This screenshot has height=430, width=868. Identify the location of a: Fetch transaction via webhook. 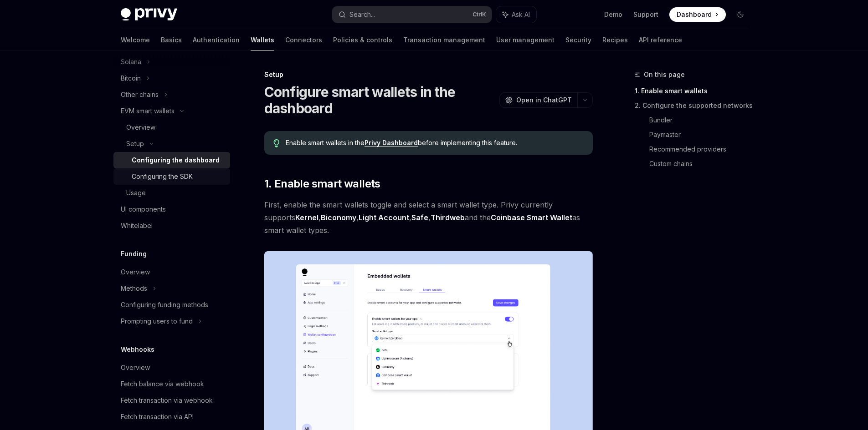
(172, 401).